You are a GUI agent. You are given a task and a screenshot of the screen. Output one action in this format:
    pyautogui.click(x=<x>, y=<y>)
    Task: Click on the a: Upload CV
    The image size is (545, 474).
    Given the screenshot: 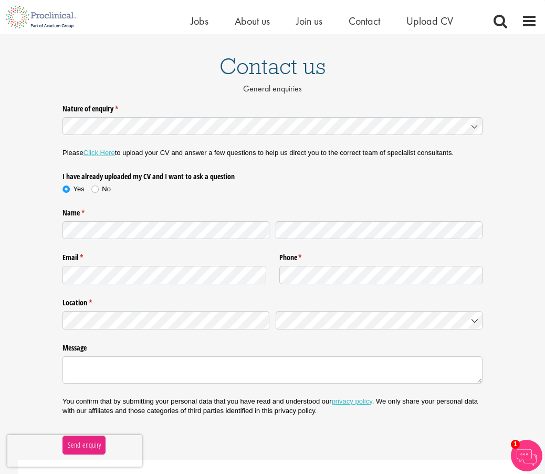 What is the action you would take?
    pyautogui.click(x=430, y=21)
    